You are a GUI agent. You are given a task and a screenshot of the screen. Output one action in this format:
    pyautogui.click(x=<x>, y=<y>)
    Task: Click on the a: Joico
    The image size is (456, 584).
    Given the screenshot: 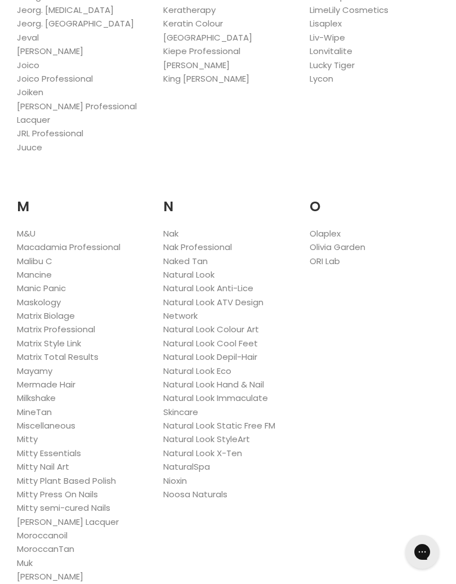 What is the action you would take?
    pyautogui.click(x=28, y=65)
    